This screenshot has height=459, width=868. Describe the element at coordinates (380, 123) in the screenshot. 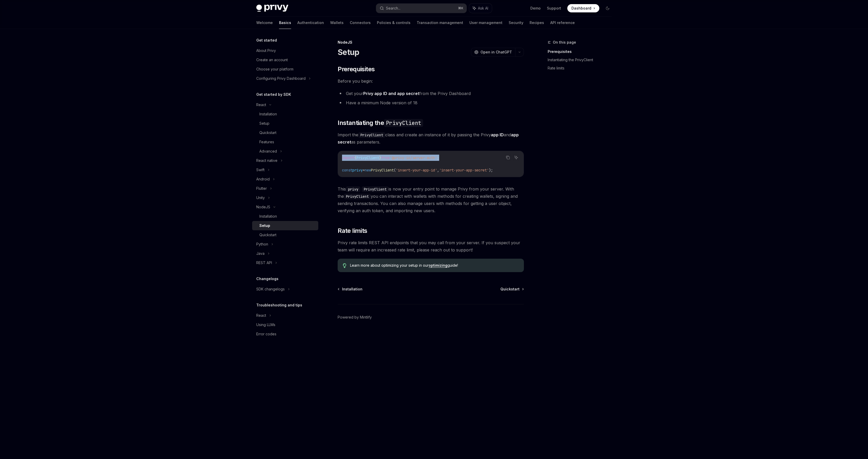

I see `span: Instantiating the` at that location.